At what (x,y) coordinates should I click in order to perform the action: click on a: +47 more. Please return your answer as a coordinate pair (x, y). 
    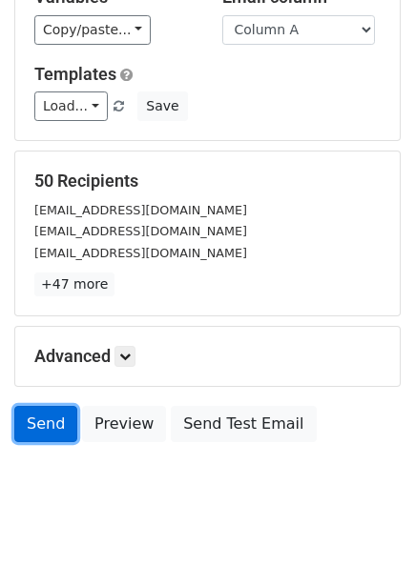
    Looking at the image, I should click on (74, 284).